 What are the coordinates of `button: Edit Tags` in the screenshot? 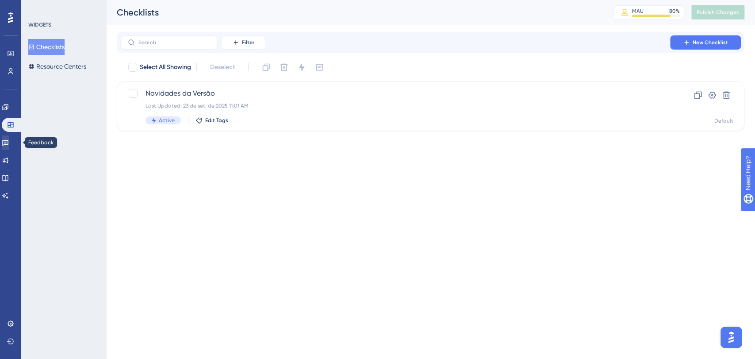 It's located at (212, 120).